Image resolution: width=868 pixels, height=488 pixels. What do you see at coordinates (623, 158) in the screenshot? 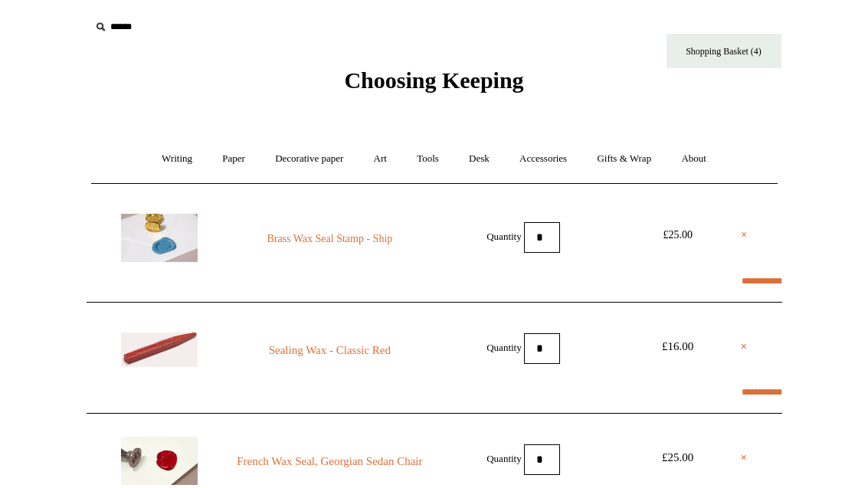
I see `a: Gifts & Wrap` at bounding box center [623, 158].